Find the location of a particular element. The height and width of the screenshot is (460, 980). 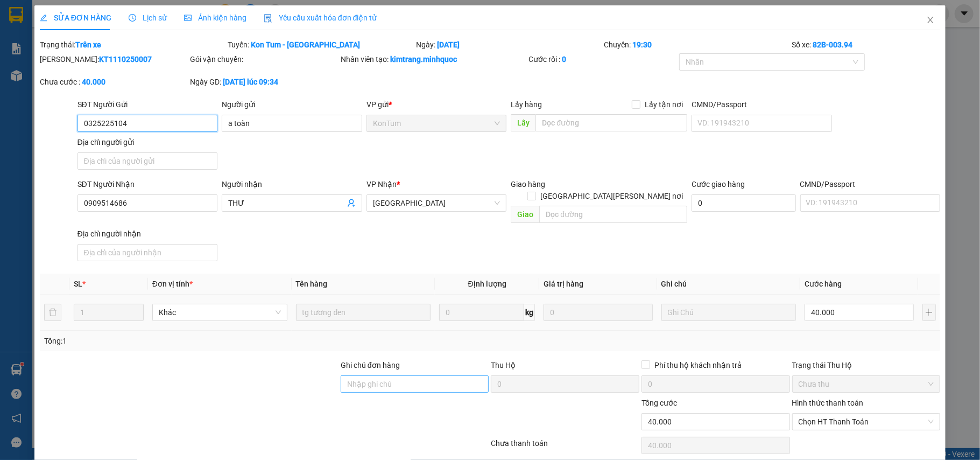

b: 19:30 is located at coordinates (642, 44).